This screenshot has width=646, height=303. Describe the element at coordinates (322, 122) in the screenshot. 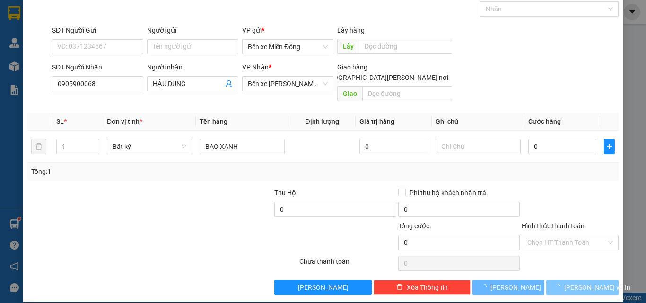

I see `span: Định lượng` at that location.